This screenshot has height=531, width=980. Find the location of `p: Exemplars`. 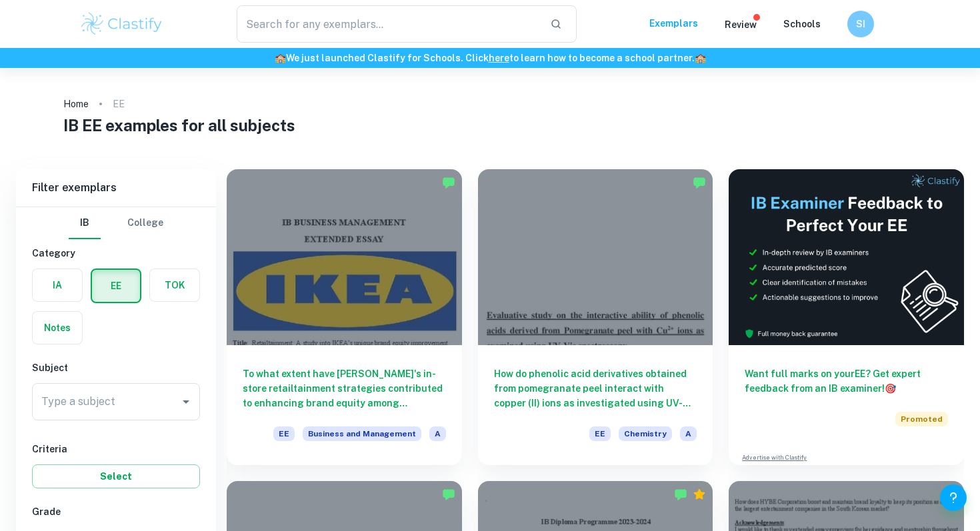

p: Exemplars is located at coordinates (674, 23).